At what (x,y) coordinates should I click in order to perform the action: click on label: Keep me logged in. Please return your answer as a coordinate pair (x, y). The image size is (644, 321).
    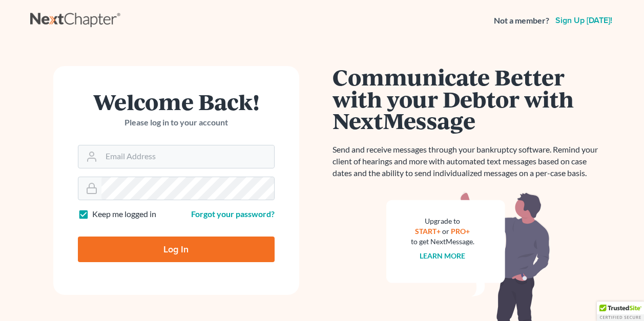
    Looking at the image, I should click on (124, 214).